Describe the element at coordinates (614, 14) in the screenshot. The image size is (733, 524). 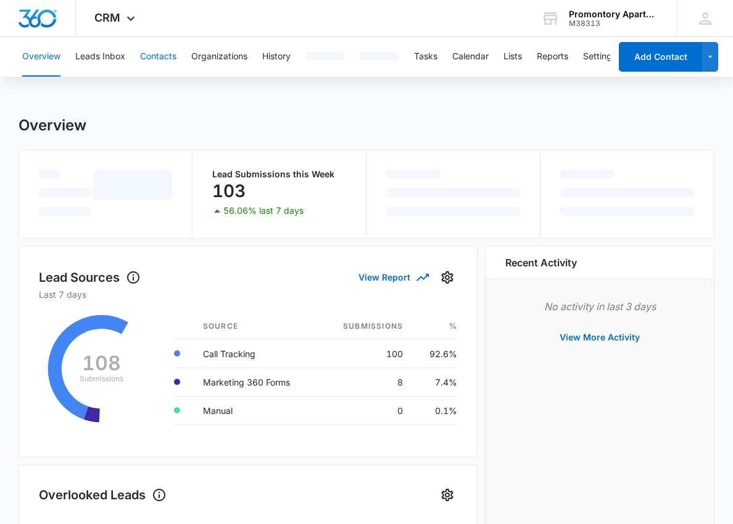
I see `div: account name` at that location.